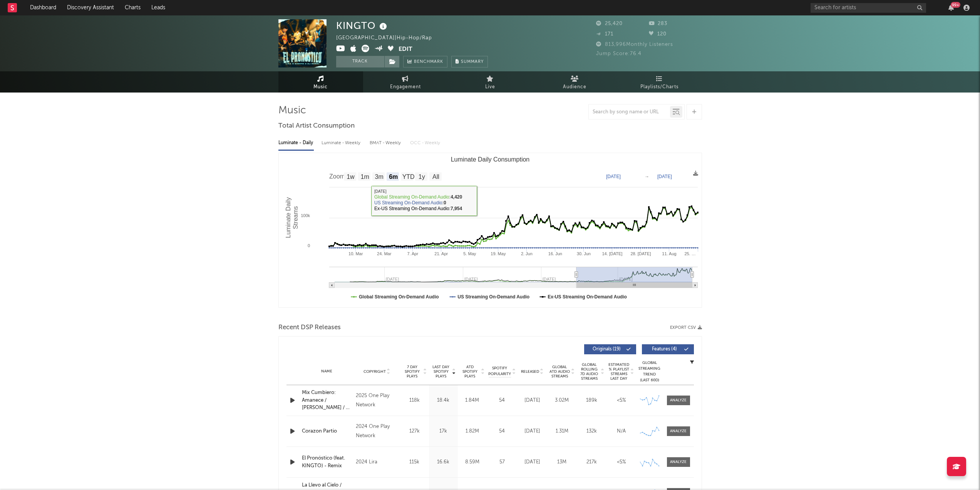 The height and width of the screenshot is (490, 980). Describe the element at coordinates (660, 82) in the screenshot. I see `a: Playlists/Charts` at that location.